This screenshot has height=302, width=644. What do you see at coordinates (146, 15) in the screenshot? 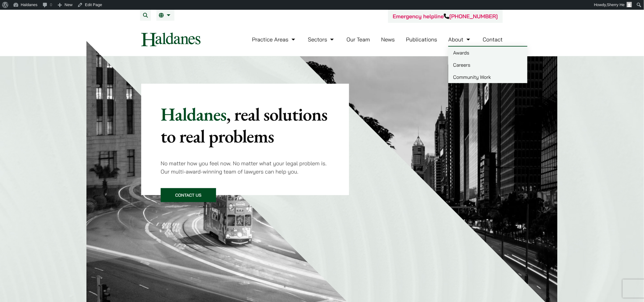
I see `button: Search` at bounding box center [146, 15].